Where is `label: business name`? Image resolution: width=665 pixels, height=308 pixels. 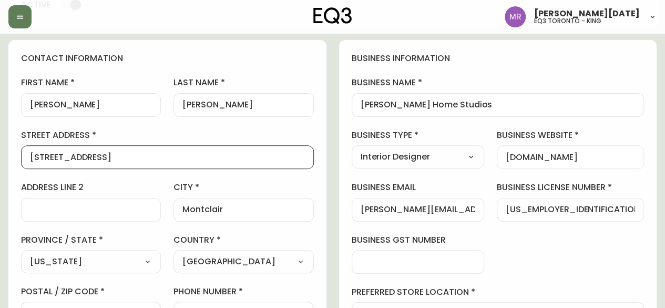
label: business name is located at coordinates (498, 83).